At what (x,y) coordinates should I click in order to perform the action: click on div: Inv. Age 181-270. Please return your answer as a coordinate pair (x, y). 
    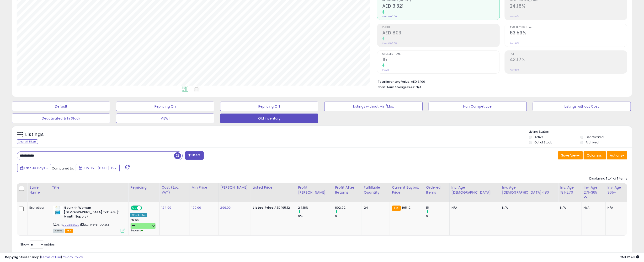
    Looking at the image, I should click on (570, 190).